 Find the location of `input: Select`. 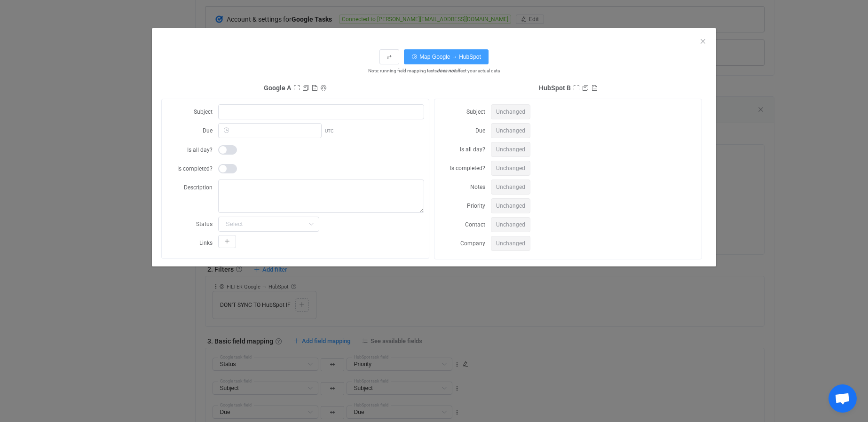

input: Select is located at coordinates (269, 224).